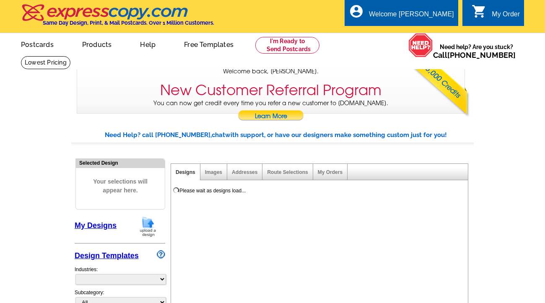  I want to click on i: shopping_cart, so click(479, 11).